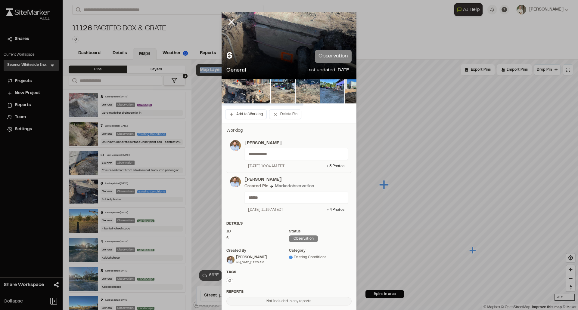 Image resolution: width=578 pixels, height=310 pixels. I want to click on div: Reports, so click(289, 292).